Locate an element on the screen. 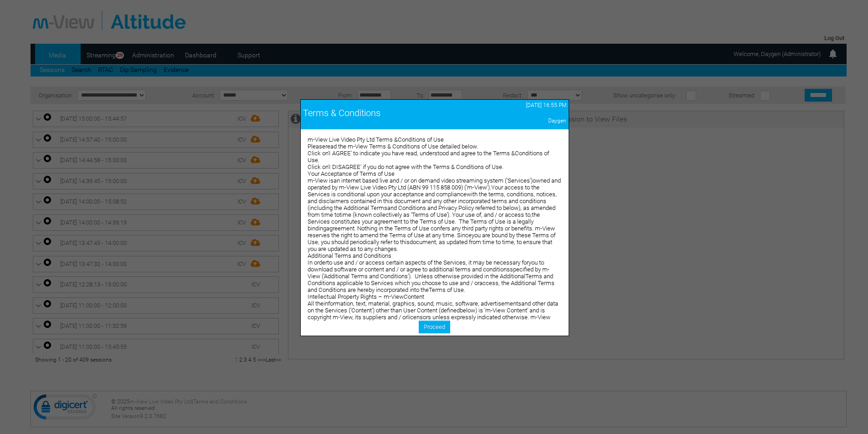 The height and width of the screenshot is (434, 868). span: All theinformation, text, material, graphics, sound, music, software, advertisementsand other dat... is located at coordinates (434, 328).